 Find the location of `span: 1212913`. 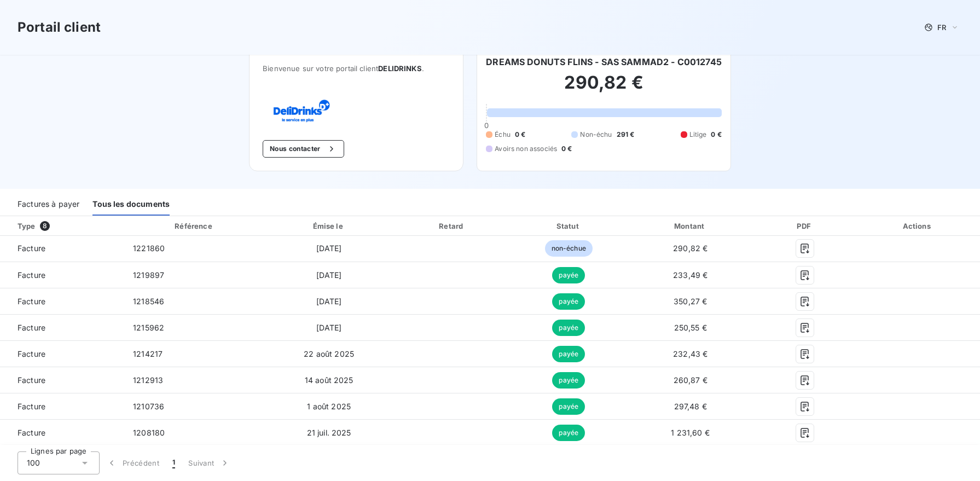

span: 1212913 is located at coordinates (148, 380).